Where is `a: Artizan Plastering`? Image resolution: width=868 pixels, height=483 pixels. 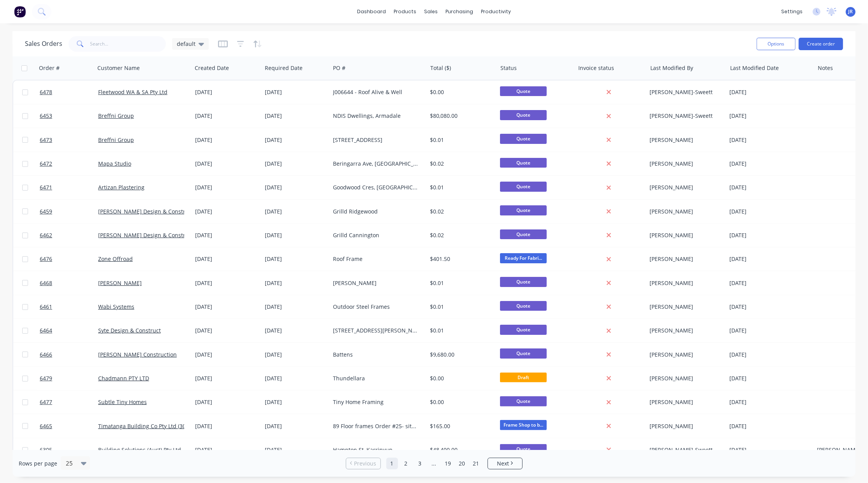
a: Artizan Plastering is located at coordinates (121, 187).